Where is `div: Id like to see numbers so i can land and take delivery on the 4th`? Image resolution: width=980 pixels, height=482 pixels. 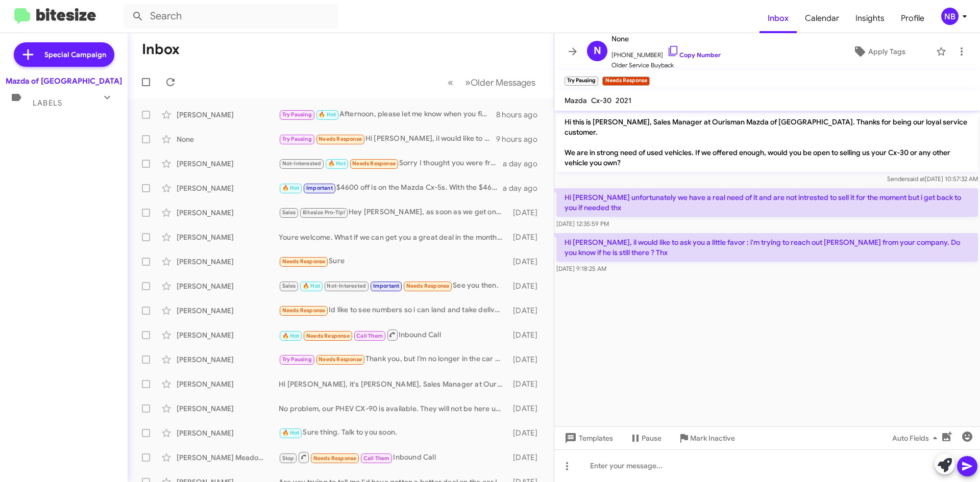
div: Id like to see numbers so i can land and take delivery on the 4th is located at coordinates (393, 310).